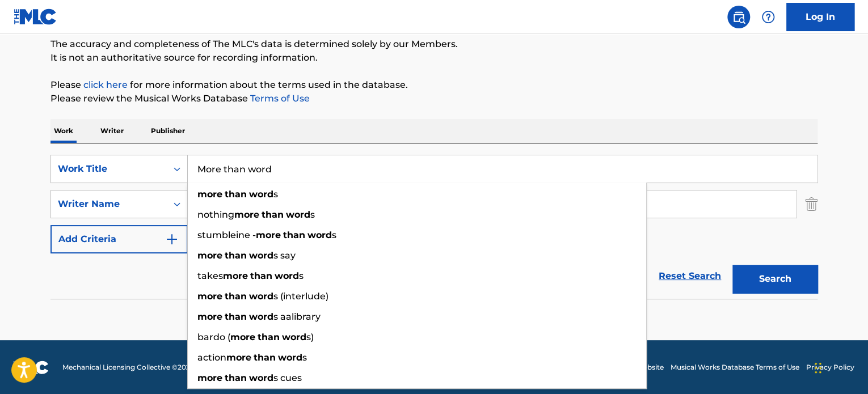 Image resolution: width=868 pixels, height=394 pixels. What do you see at coordinates (830, 367) in the screenshot?
I see `a: Privacy Policy` at bounding box center [830, 367].